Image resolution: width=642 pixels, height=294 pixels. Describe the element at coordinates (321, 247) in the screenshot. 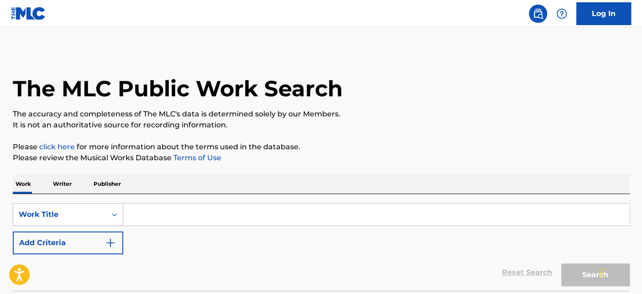

I see `form: Search Form` at that location.